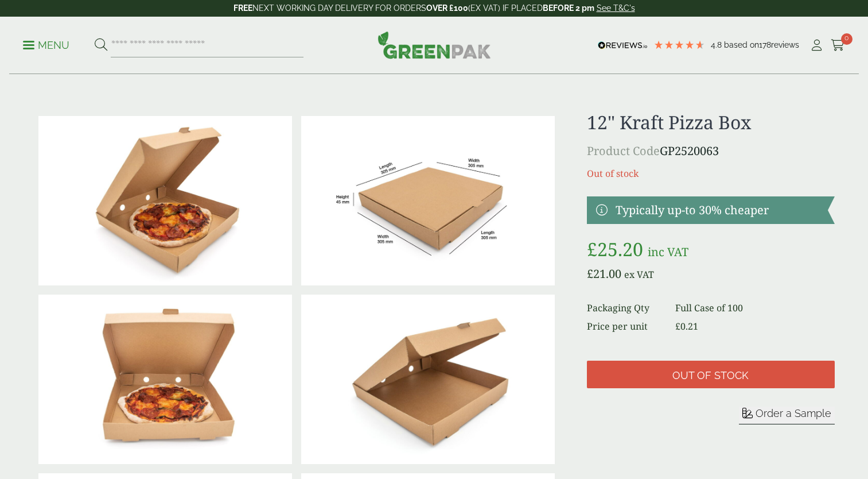  Describe the element at coordinates (710, 174) in the screenshot. I see `p: Out of stock` at that location.